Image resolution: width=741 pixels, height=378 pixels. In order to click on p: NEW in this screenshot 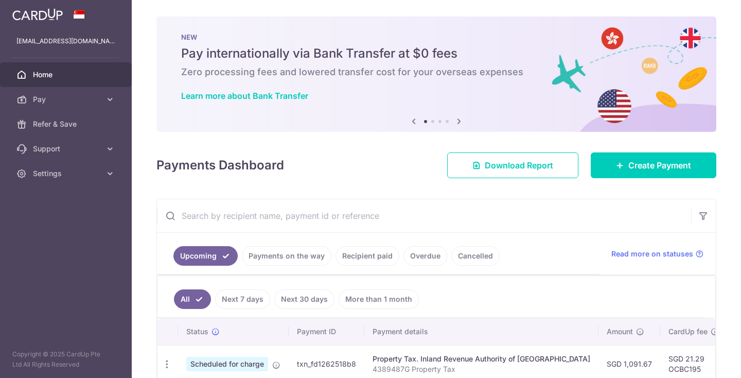, I will do `click(436, 37)`.